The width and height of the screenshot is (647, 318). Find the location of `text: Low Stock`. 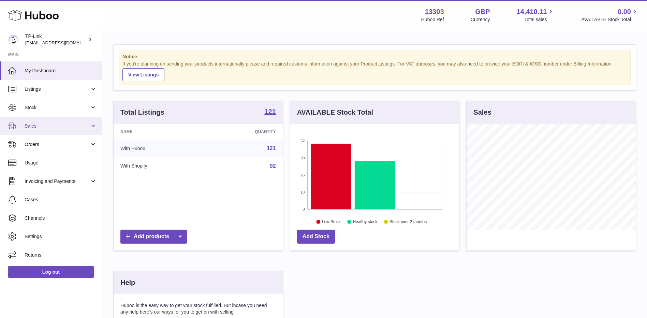

text: Low Stock is located at coordinates (331, 222).